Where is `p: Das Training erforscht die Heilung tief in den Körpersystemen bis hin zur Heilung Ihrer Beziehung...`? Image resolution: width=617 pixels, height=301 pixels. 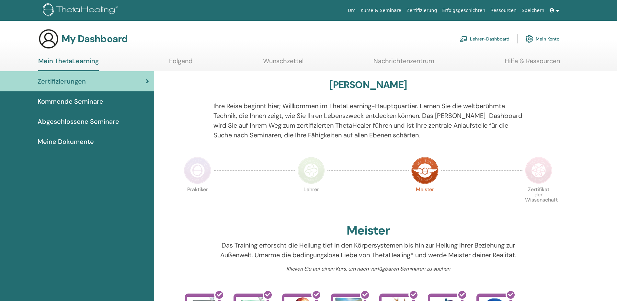 p: Das Training erforscht die Heilung tief in den Körpersystemen bis hin zur Heilung Ihrer Beziehung... is located at coordinates (368, 250).